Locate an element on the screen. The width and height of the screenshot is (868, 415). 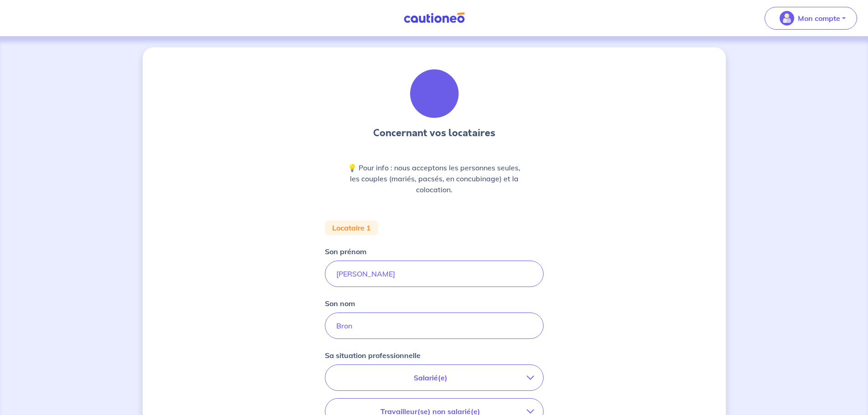
p: Son nom is located at coordinates (340, 303).